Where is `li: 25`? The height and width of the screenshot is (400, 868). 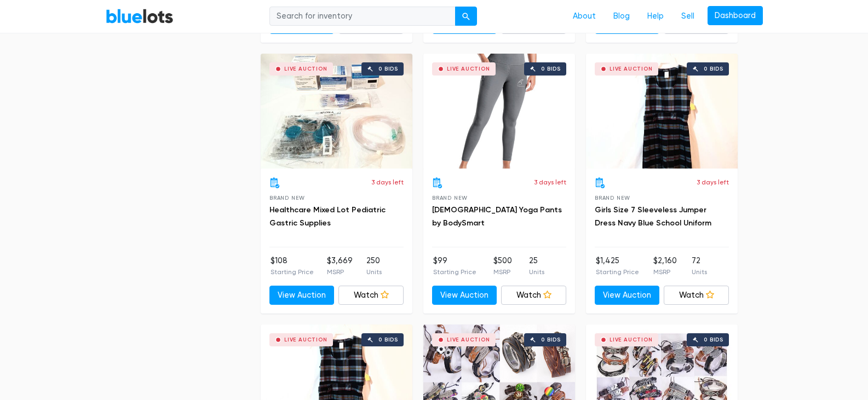
li: 25 is located at coordinates (536, 266).